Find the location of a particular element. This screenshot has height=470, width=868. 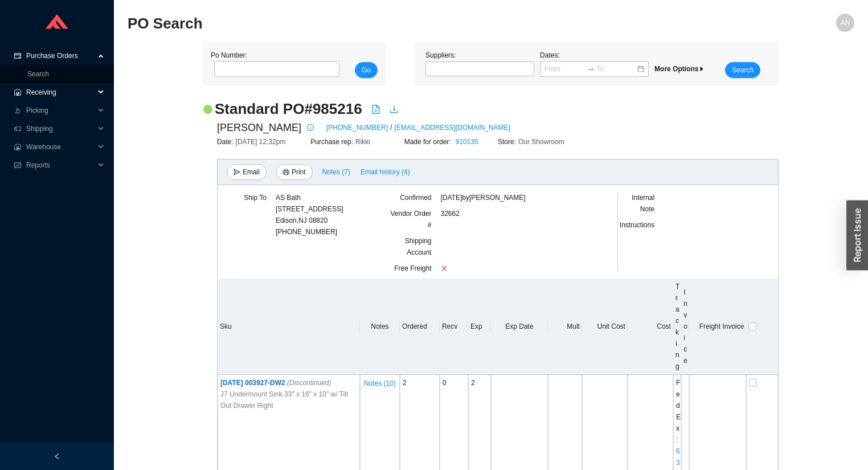

th: Unit Cost is located at coordinates (605, 326).